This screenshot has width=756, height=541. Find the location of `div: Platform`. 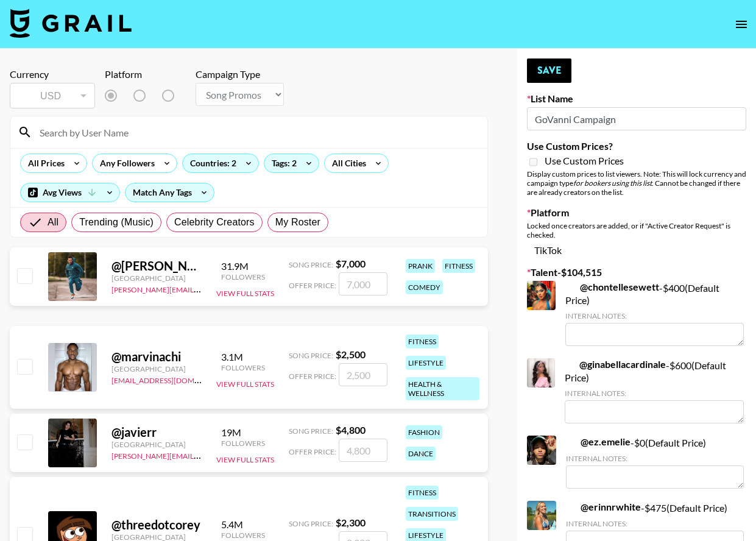

div: Platform is located at coordinates (177, 74).